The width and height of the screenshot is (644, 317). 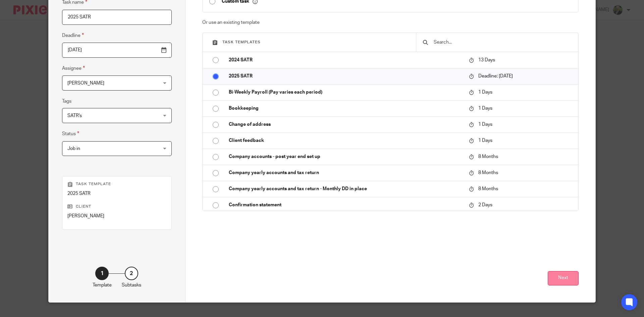 I want to click on p: Confirmation statement, so click(x=346, y=205).